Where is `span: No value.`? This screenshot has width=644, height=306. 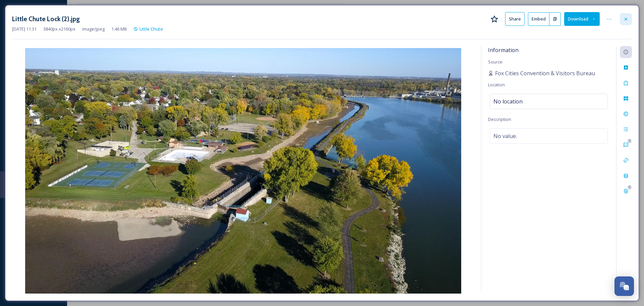
span: No value. is located at coordinates (505, 136).